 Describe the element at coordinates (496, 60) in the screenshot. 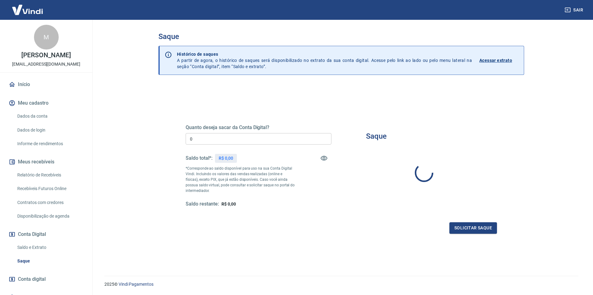

I see `p: Acessar extrato` at that location.